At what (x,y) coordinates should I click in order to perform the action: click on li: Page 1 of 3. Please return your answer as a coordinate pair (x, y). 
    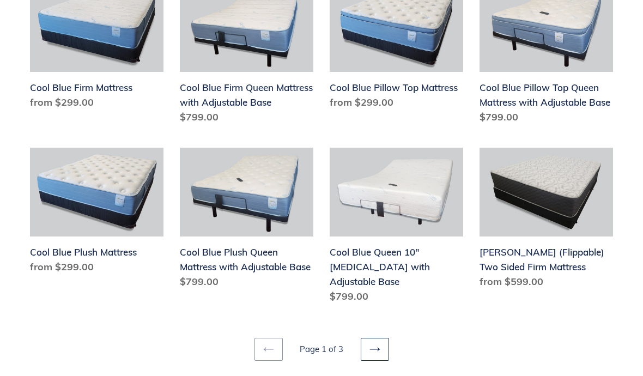
    Looking at the image, I should click on (322, 349).